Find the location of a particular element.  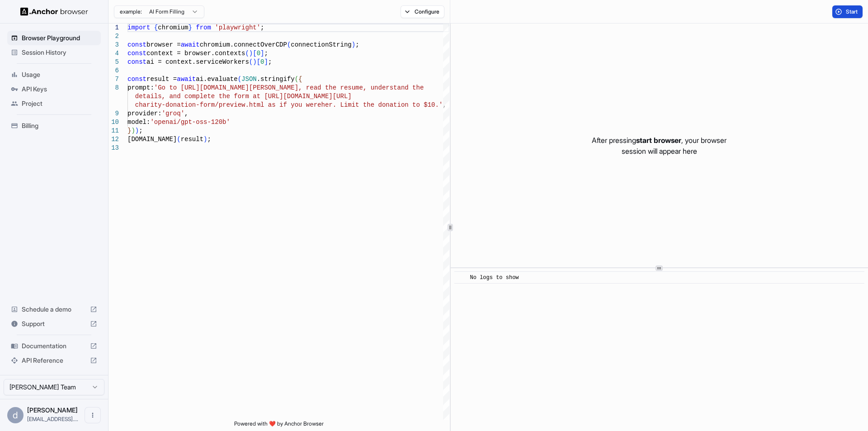

img: Anchor Logo is located at coordinates (54, 11).